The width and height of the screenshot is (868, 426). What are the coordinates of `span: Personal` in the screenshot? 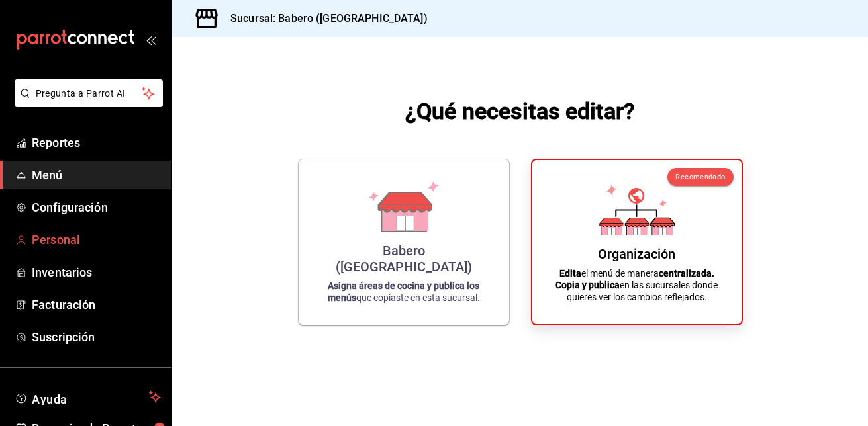 It's located at (96, 239).